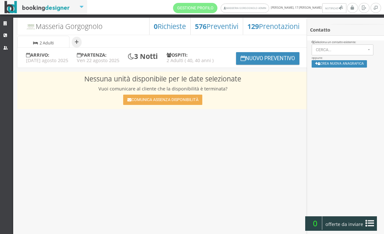 The width and height of the screenshot is (384, 234). I want to click on span: offerte da inviare, so click(344, 224).